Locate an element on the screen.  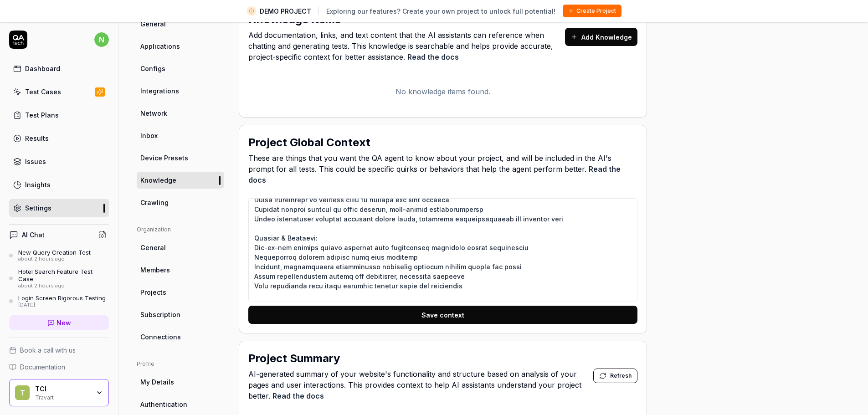
a: My Details is located at coordinates (181, 382).